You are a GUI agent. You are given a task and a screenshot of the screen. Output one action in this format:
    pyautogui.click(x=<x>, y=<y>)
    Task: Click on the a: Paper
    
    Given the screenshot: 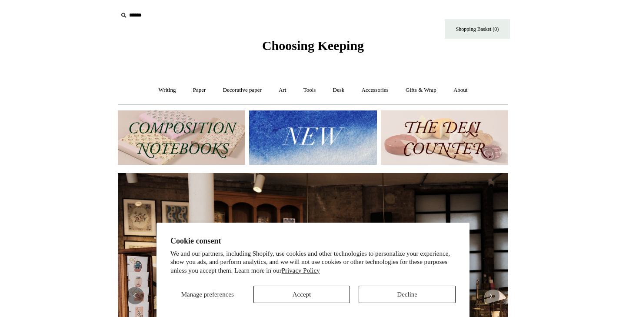 What is the action you would take?
    pyautogui.click(x=199, y=90)
    